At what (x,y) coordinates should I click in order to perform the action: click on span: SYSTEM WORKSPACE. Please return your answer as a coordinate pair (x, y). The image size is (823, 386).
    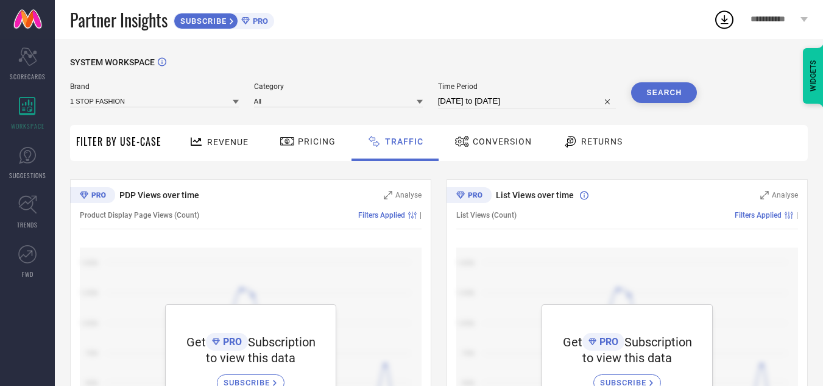
    Looking at the image, I should click on (112, 62).